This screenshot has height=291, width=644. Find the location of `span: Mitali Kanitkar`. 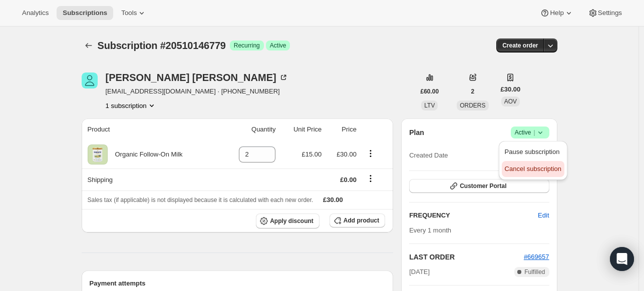

span: Mitali Kanitkar is located at coordinates (89, 81).